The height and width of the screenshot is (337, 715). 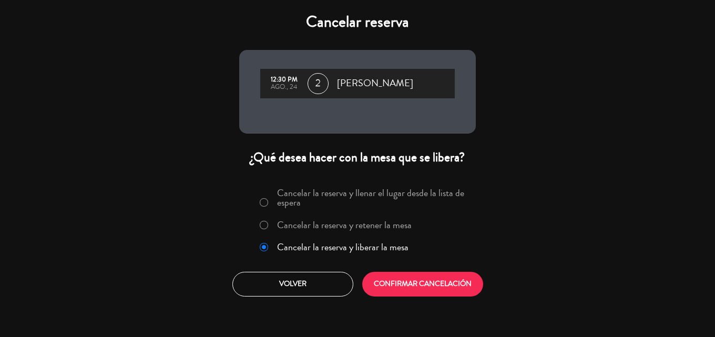 What do you see at coordinates (423, 284) in the screenshot?
I see `button: CONFIRMAR CANCELACIÓN` at bounding box center [423, 284].